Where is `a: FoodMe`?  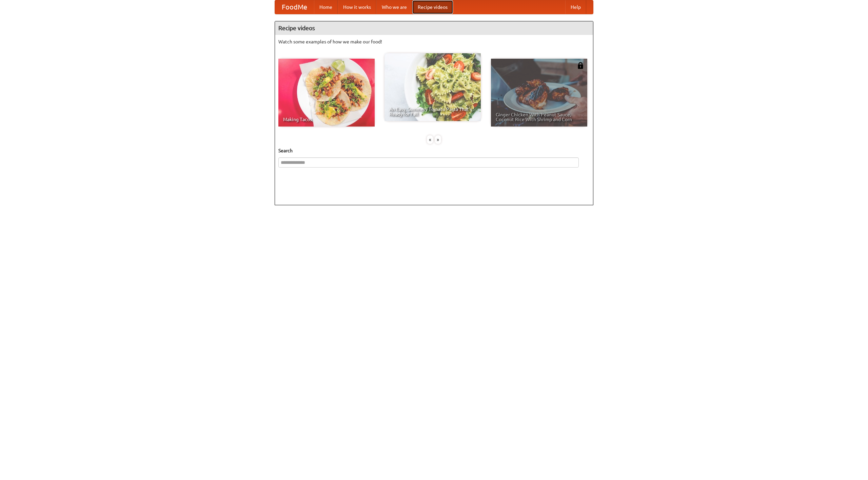 a: FoodMe is located at coordinates (294, 7).